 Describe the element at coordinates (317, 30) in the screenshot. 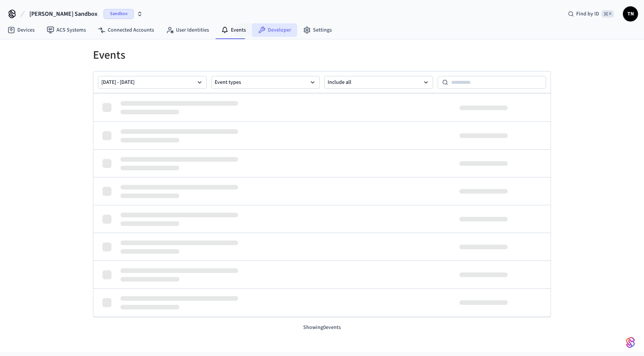

I see `a: Settings` at that location.